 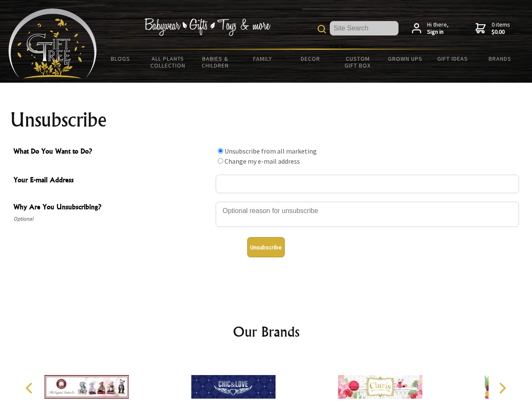 What do you see at coordinates (493, 28) in the screenshot?
I see `a: 0 items$0.00` at bounding box center [493, 28].